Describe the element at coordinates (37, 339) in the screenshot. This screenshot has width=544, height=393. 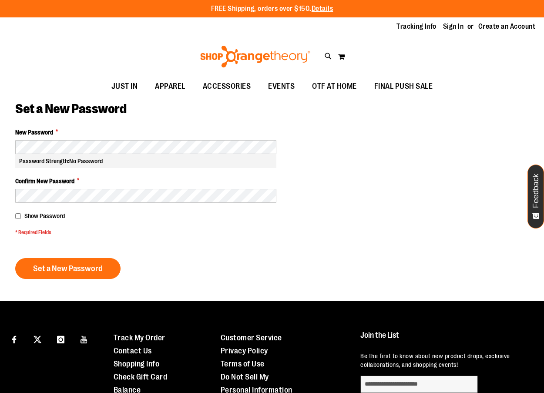
I see `img: Twitter` at that location.